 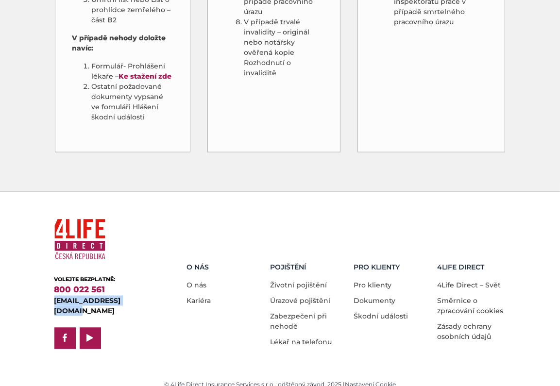 What do you see at coordinates (284, 48) in the screenshot?
I see `li: V případě trvalé invalidity – originál nebo notářsky ověřená kopie Rozhodnutí o invaliditě` at bounding box center [284, 48].